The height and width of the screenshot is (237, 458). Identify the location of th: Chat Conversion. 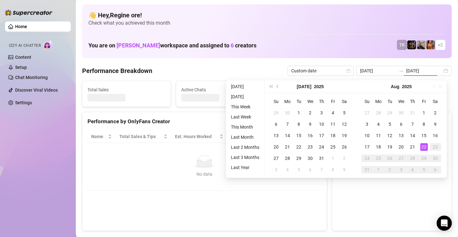
(295, 136).